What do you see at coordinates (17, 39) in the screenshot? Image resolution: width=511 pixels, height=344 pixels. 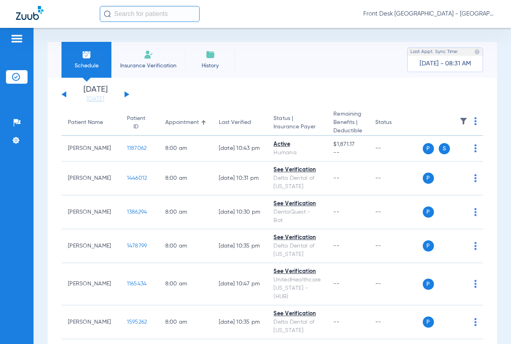 I see `img: hamburger-icon` at bounding box center [17, 39].